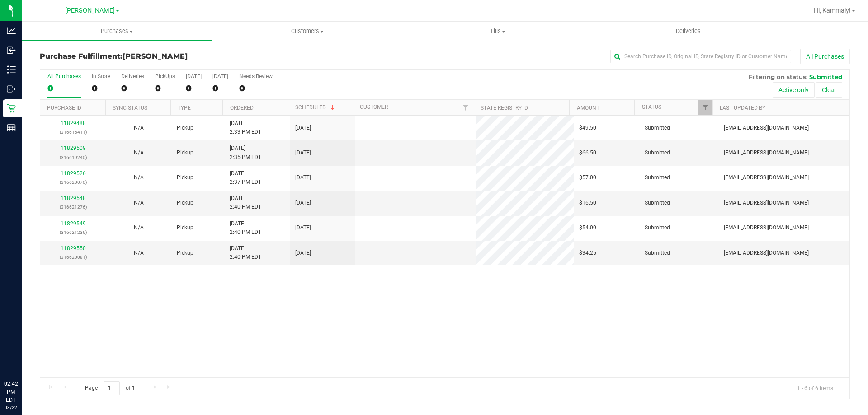 Image resolution: width=868 pixels, height=415 pixels. What do you see at coordinates (11, 69) in the screenshot?
I see `inline-svg: Inventory` at bounding box center [11, 69].